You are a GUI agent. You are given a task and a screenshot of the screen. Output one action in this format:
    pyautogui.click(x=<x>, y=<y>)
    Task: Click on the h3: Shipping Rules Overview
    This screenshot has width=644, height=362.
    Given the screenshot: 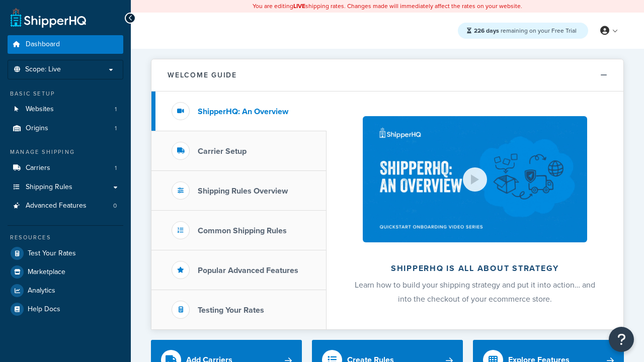 What is the action you would take?
    pyautogui.click(x=243, y=191)
    